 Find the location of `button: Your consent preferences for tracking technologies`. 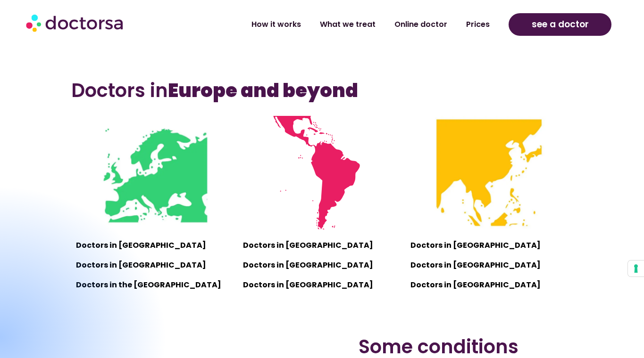

button: Your consent preferences for tracking technologies is located at coordinates (636, 269).